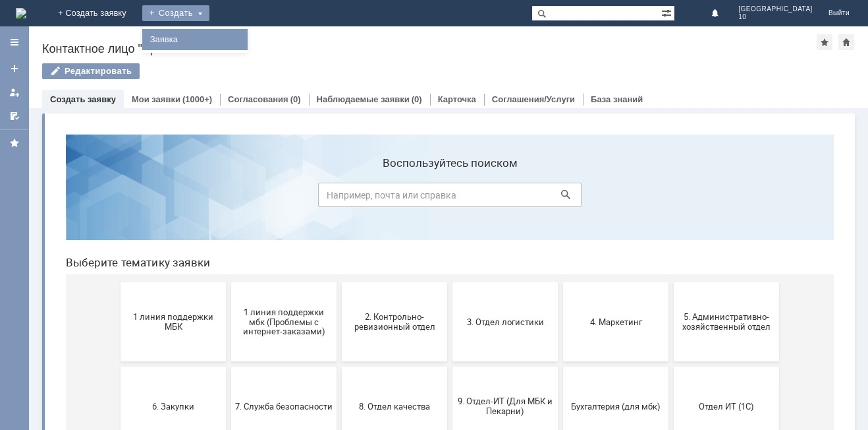  I want to click on a: База знаний, so click(617, 99).